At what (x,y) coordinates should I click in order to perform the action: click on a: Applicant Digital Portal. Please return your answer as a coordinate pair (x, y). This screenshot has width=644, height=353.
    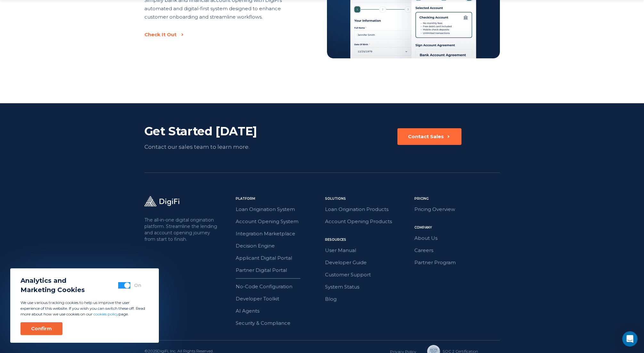
    Looking at the image, I should click on (279, 258).